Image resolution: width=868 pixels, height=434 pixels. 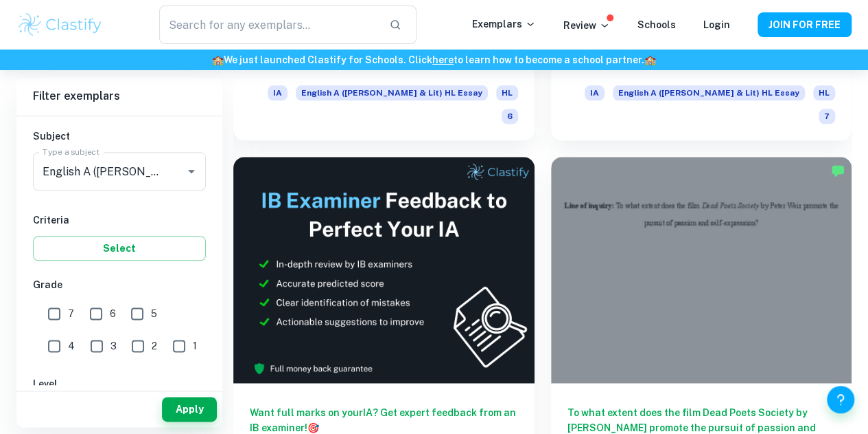 I want to click on h6: Criteria, so click(x=120, y=220).